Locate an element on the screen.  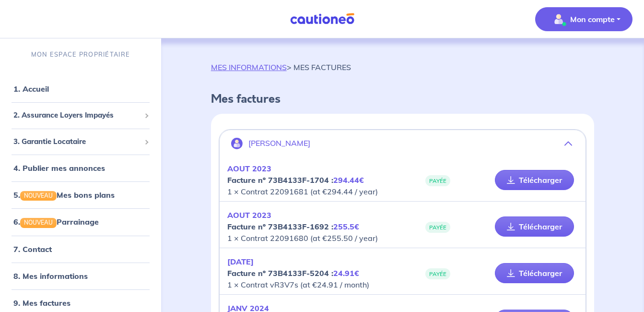
div: 1. Accueil is located at coordinates (80, 89).